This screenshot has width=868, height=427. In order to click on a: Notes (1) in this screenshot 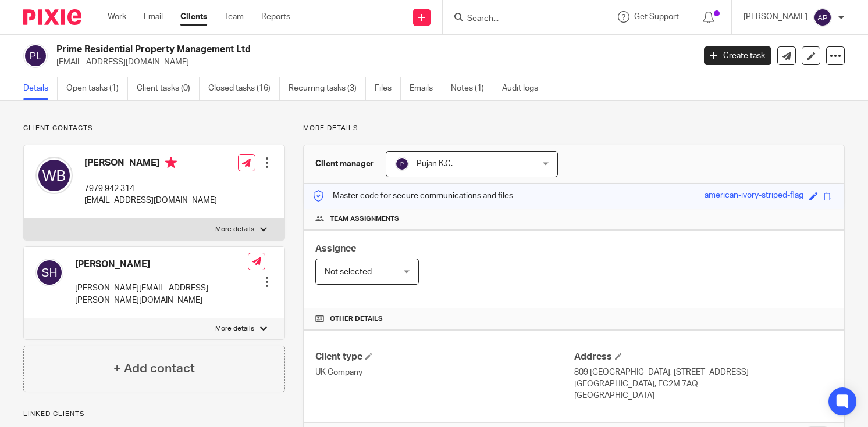, I will do `click(472, 88)`.